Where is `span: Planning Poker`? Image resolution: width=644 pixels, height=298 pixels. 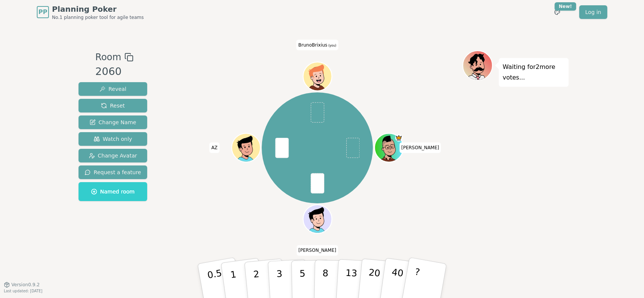
span: Planning Poker is located at coordinates (98, 9).